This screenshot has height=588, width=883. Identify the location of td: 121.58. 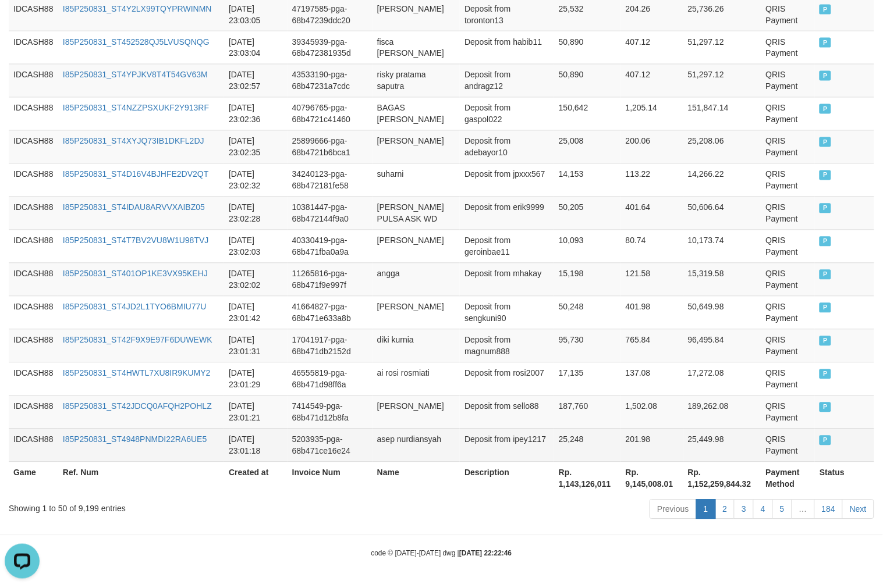
(652, 279).